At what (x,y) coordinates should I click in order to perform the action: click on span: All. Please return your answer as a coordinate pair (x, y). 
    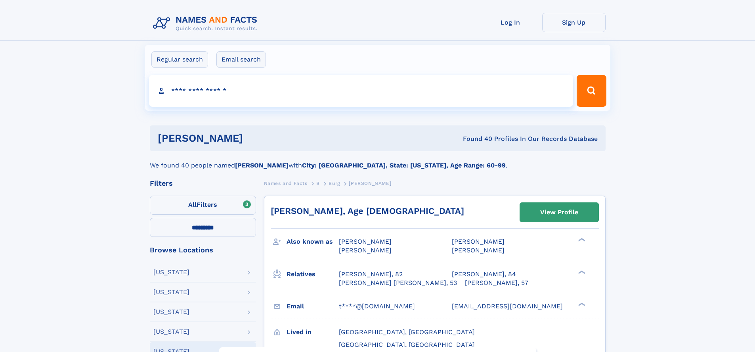
    Looking at the image, I should click on (192, 204).